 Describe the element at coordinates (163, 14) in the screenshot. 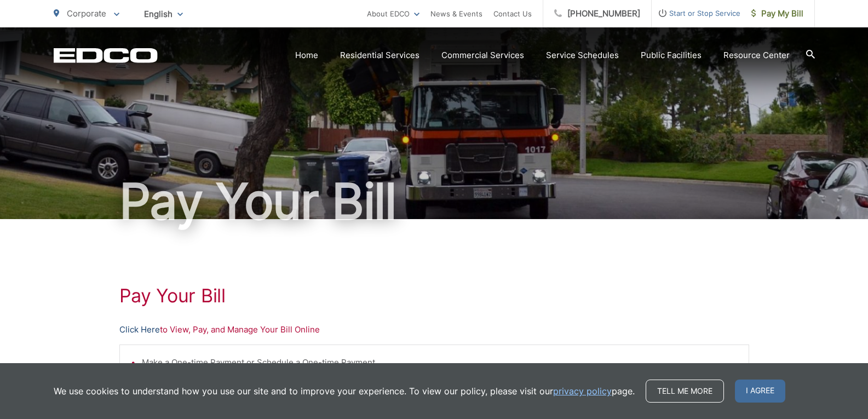

I see `span: English` at that location.